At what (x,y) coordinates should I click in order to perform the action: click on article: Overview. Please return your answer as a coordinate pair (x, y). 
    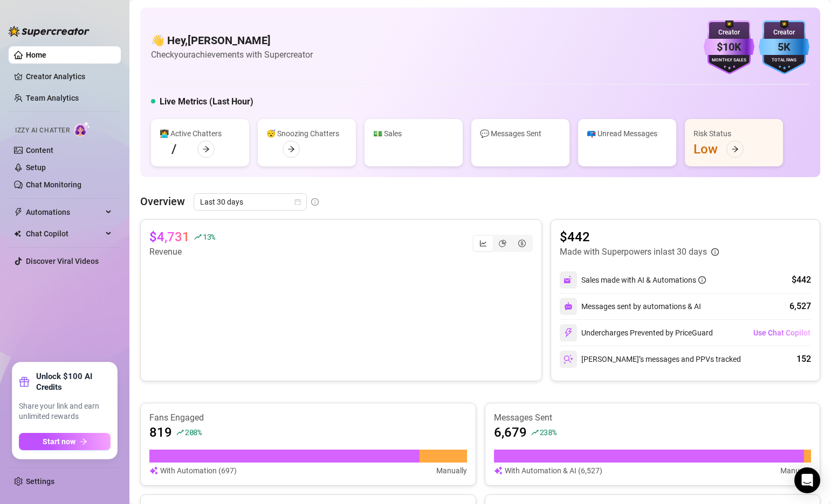
    Looking at the image, I should click on (163, 202).